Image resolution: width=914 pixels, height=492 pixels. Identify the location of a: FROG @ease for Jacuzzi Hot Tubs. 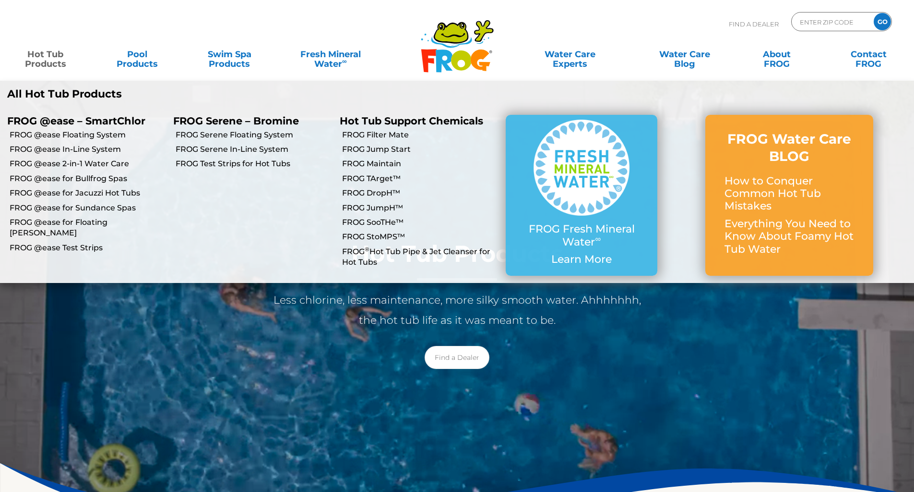
(88, 193).